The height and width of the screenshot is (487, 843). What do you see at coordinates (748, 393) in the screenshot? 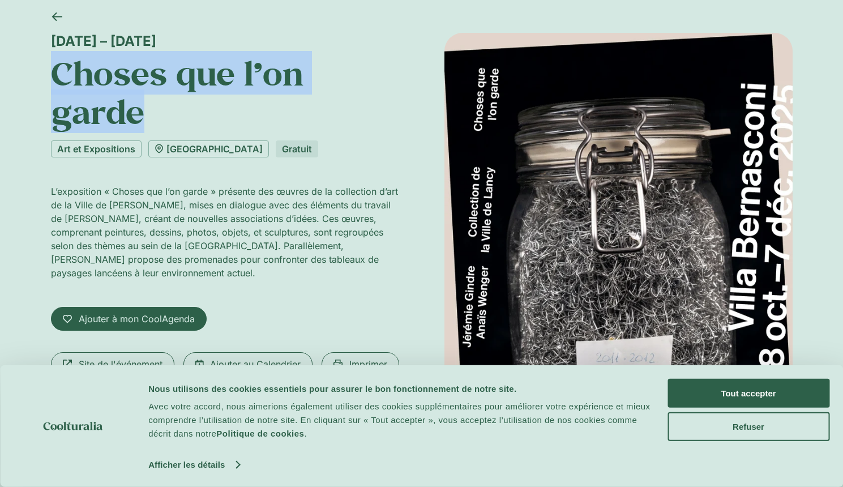
I see `button: Tout accepter` at bounding box center [748, 393].